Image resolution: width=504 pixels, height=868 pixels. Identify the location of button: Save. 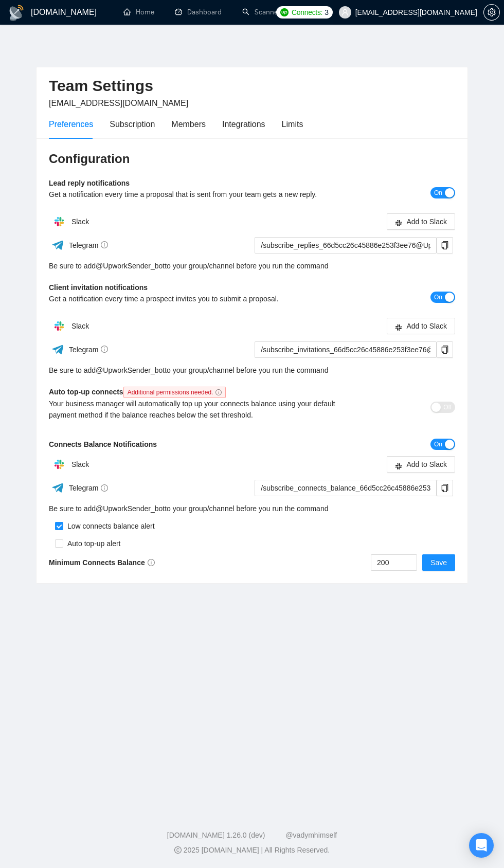
(439, 563).